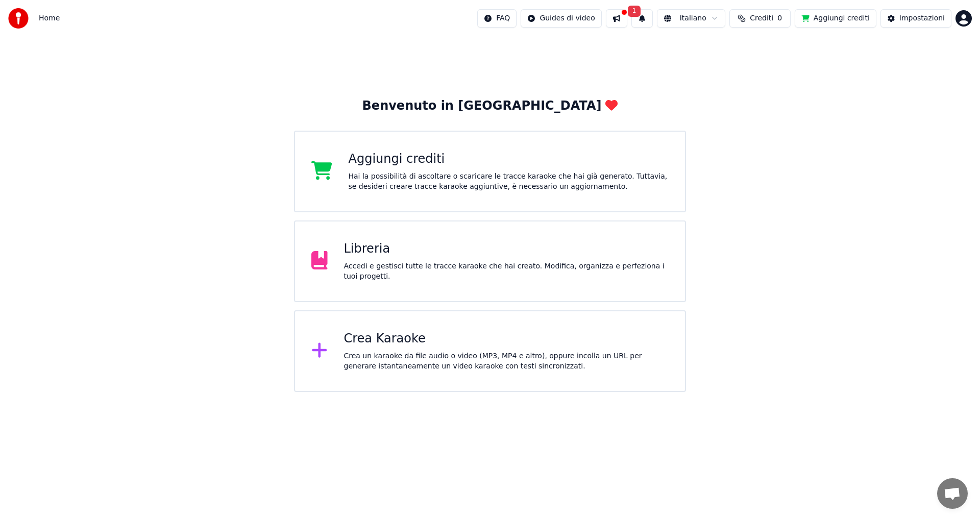 Image resolution: width=980 pixels, height=519 pixels. What do you see at coordinates (506, 271) in the screenshot?
I see `div: Accedi e gestisci tutte le tracce karaoke che hai creato. Modifica, organizza e perfeziona i tuoi...` at bounding box center [506, 271].